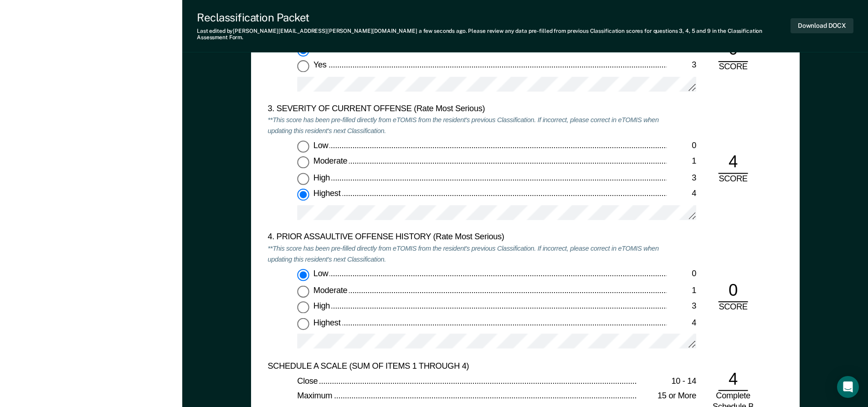  I want to click on input: Yes3, so click(303, 67).